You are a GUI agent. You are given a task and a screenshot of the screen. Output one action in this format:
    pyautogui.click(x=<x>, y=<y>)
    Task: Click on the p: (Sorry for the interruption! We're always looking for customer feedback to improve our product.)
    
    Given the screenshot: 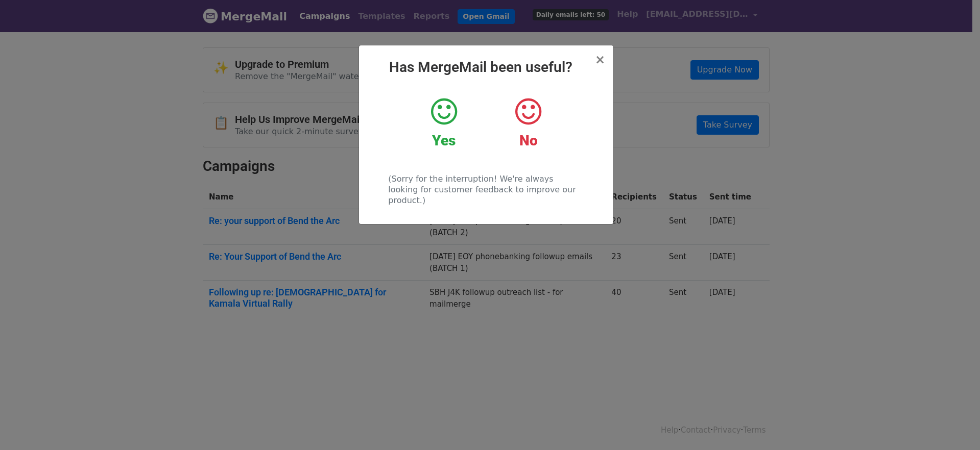 What is the action you would take?
    pyautogui.click(x=485, y=190)
    